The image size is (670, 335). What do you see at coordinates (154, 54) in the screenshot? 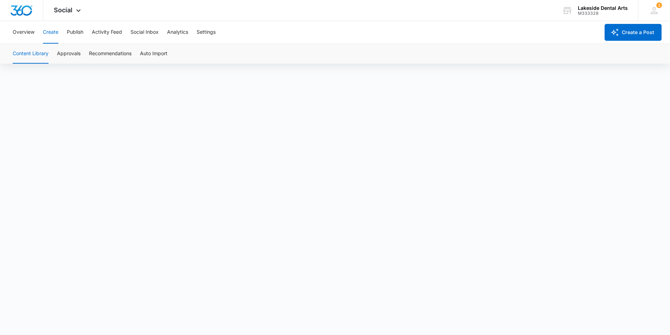
I see `button: Auto Import` at bounding box center [154, 54].